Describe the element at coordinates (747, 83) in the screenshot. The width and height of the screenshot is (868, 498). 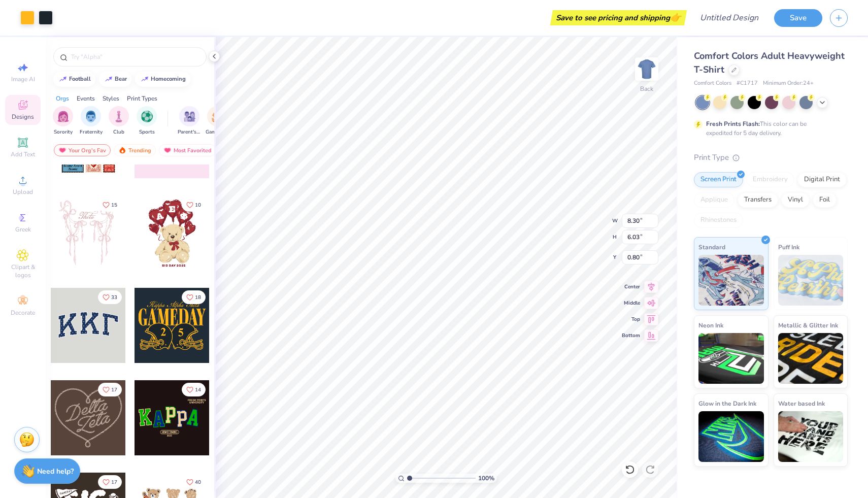
I see `span: # C1717` at that location.